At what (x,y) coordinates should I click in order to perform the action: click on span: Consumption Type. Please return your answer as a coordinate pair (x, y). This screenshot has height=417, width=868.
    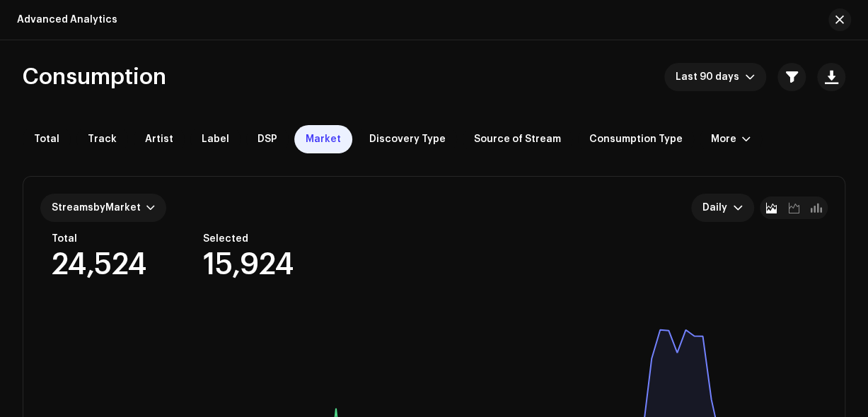
    Looking at the image, I should click on (636, 139).